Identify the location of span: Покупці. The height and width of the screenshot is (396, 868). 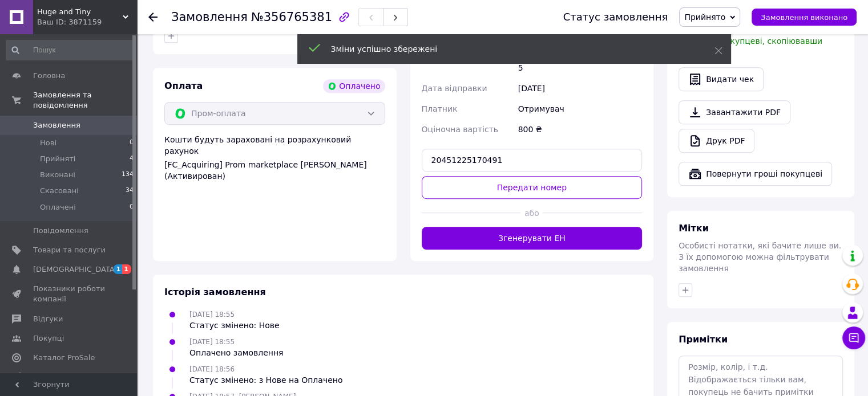
(49, 338).